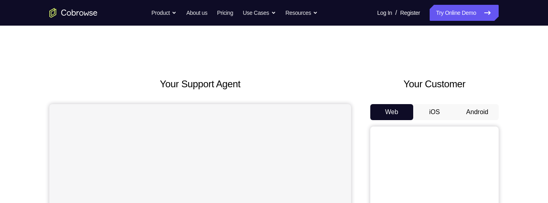 The width and height of the screenshot is (548, 203). I want to click on a: About us, so click(197, 13).